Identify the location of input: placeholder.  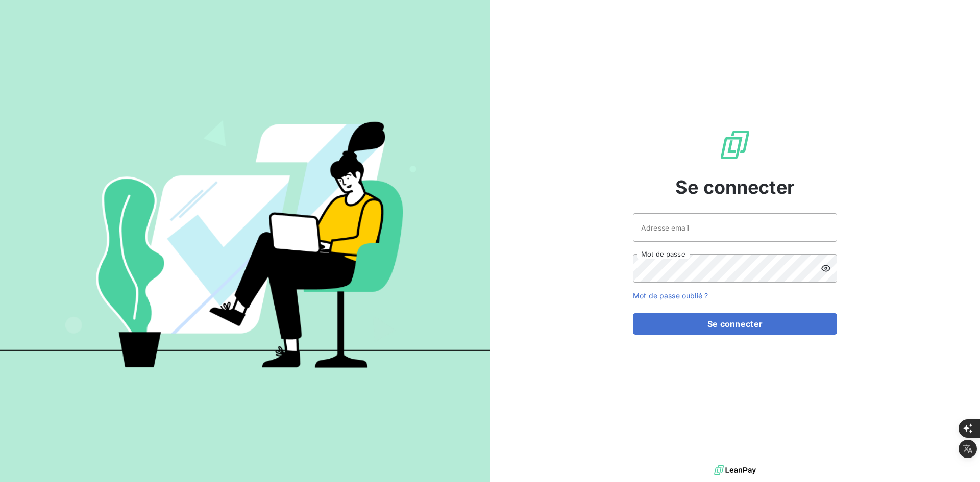
(735, 228).